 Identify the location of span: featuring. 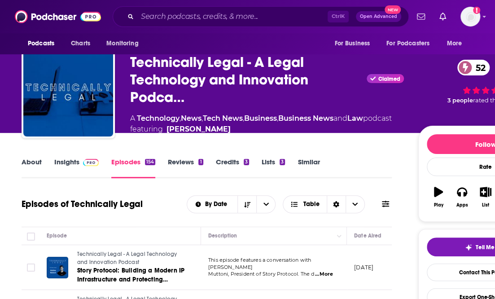
(261, 129).